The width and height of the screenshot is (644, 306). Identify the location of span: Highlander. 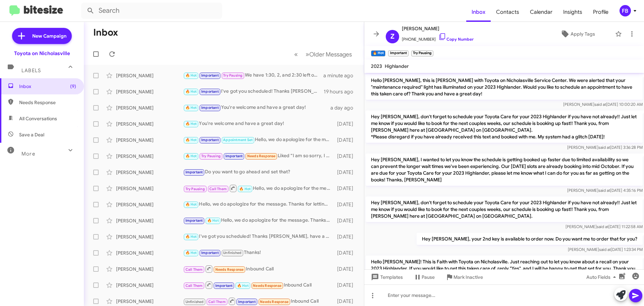
(397, 66).